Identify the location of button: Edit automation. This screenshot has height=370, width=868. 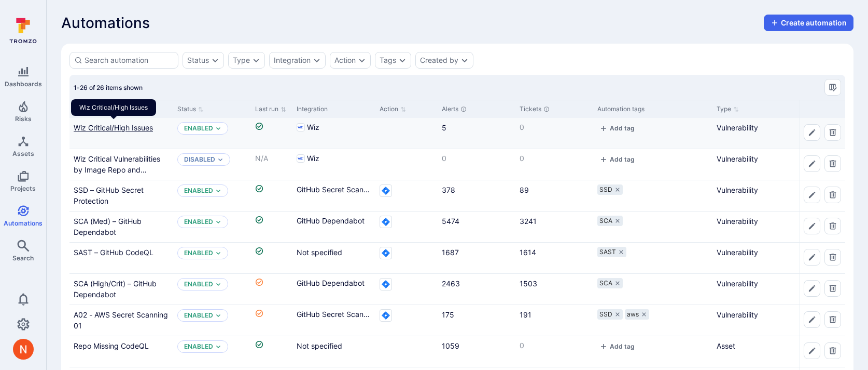
(812, 288).